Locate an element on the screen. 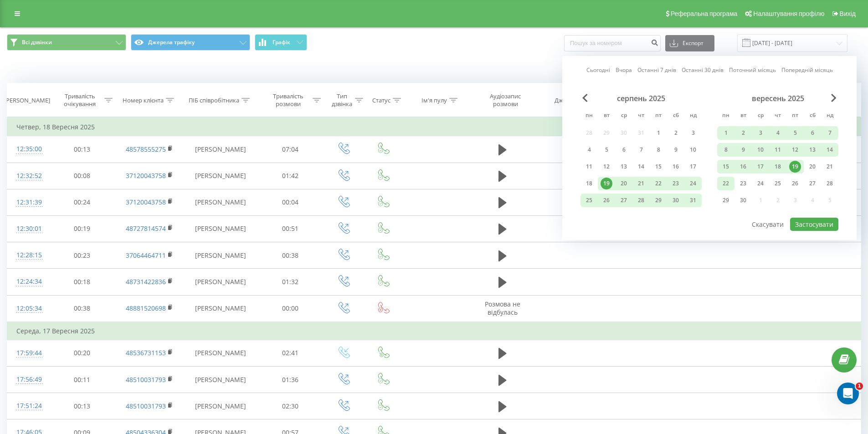 This screenshot has height=434, width=868. span: Розмова не відбулась is located at coordinates (502, 308).